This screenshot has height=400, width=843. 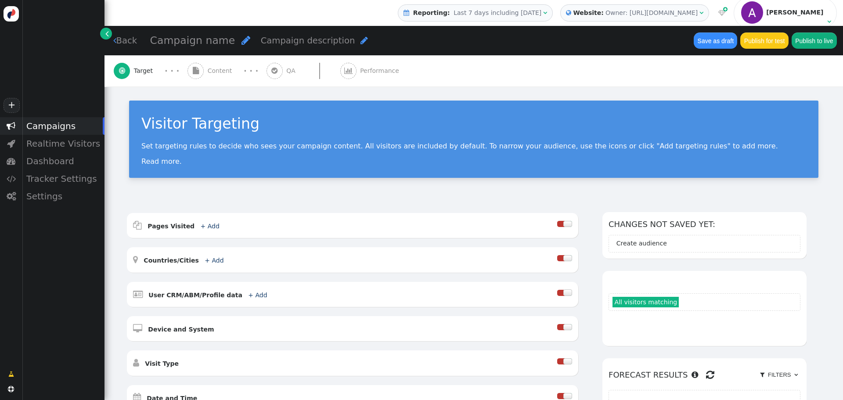 What do you see at coordinates (185, 260) in the screenshot?
I see `a:  Countries/Cities + Add` at bounding box center [185, 260].